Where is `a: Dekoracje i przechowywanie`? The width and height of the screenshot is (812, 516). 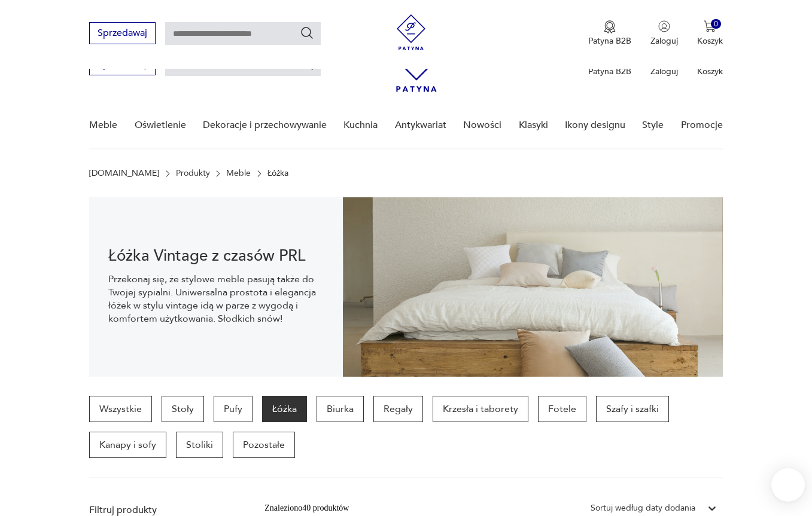
a: Dekoracje i przechowywanie is located at coordinates (265, 125).